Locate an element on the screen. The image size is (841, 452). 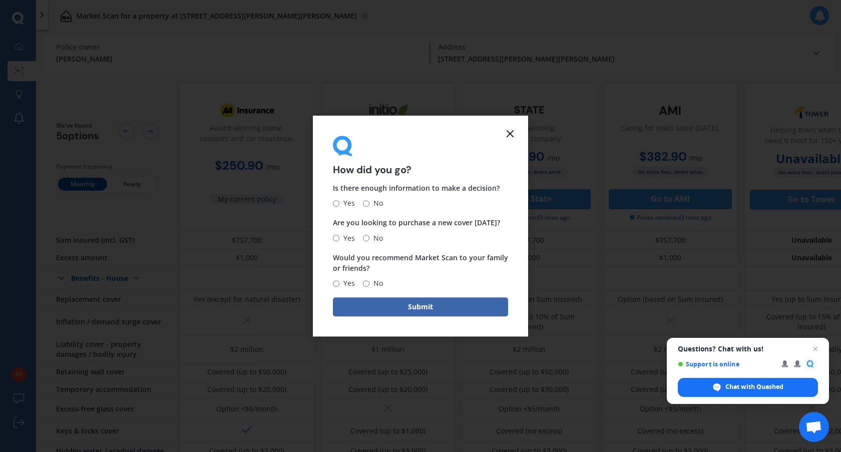
span: Support is online is located at coordinates (725, 364).